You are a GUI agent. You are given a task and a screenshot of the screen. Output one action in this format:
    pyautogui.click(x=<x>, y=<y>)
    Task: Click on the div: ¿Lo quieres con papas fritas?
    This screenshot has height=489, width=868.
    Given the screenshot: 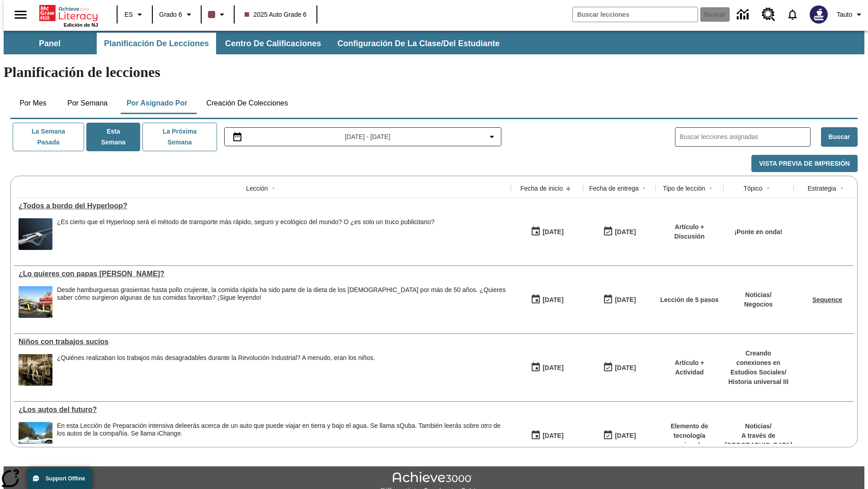 What is the action you would take?
    pyautogui.click(x=262, y=274)
    